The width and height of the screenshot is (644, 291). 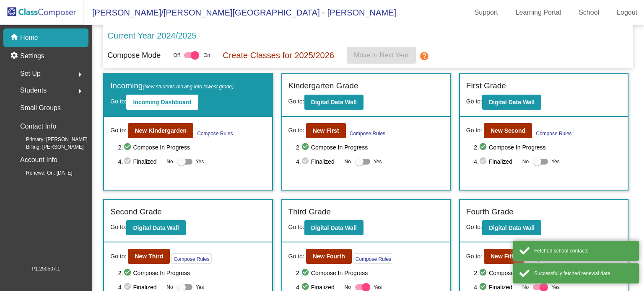 I want to click on b: New First, so click(x=326, y=131).